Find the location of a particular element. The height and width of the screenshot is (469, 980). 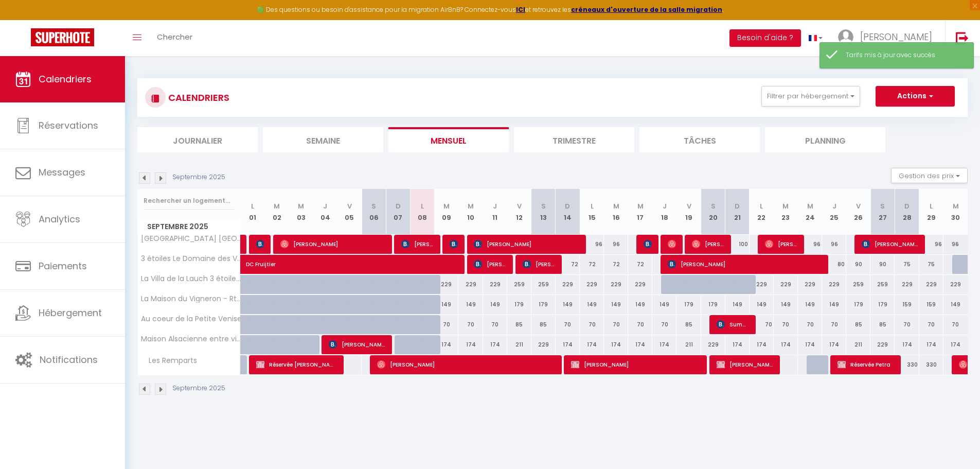

a: créneaux d'ouverture de la salle migration is located at coordinates (646, 10).